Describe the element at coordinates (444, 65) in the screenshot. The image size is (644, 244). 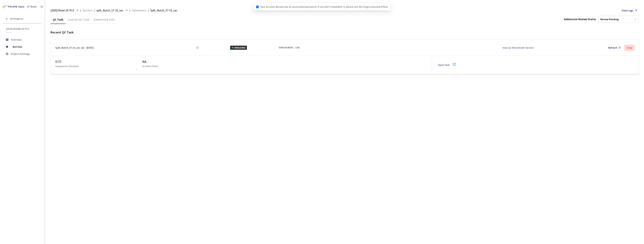
I see `a: Open Task` at that location.